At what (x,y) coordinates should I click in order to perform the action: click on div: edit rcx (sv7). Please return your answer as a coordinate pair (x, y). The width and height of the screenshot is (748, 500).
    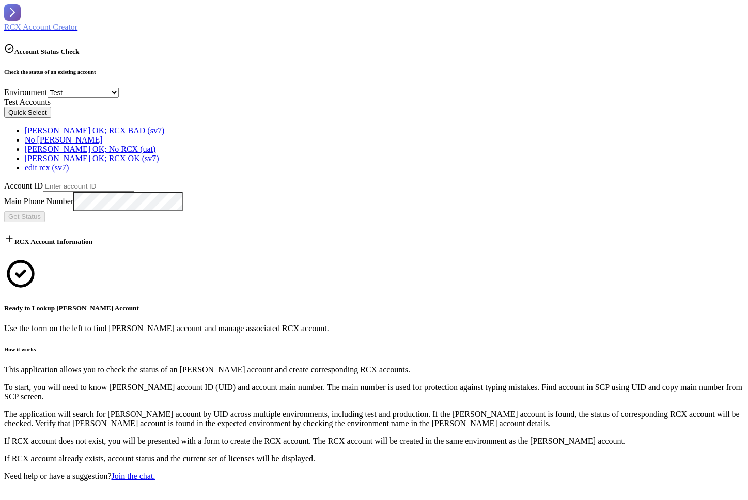
    Looking at the image, I should click on (384, 168).